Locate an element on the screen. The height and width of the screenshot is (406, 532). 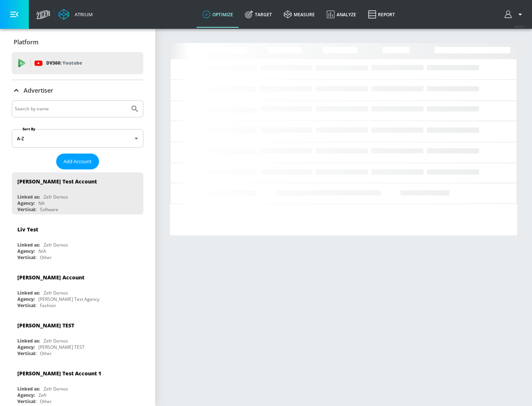
button: Add Account is located at coordinates (77, 161).